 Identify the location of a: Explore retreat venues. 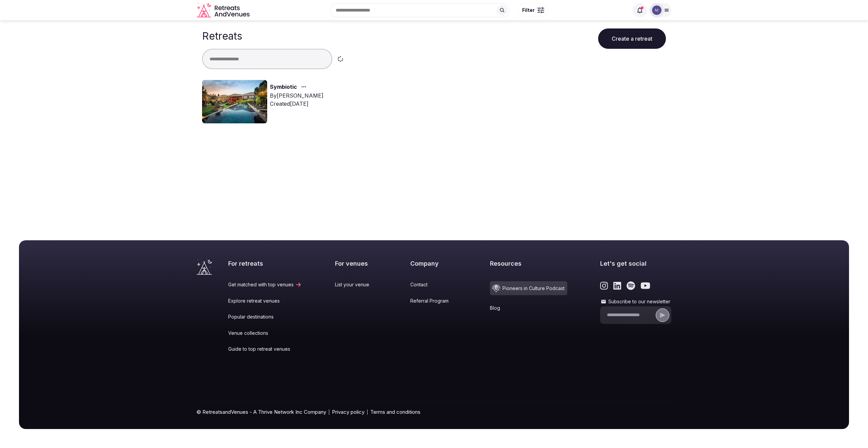
(265, 301).